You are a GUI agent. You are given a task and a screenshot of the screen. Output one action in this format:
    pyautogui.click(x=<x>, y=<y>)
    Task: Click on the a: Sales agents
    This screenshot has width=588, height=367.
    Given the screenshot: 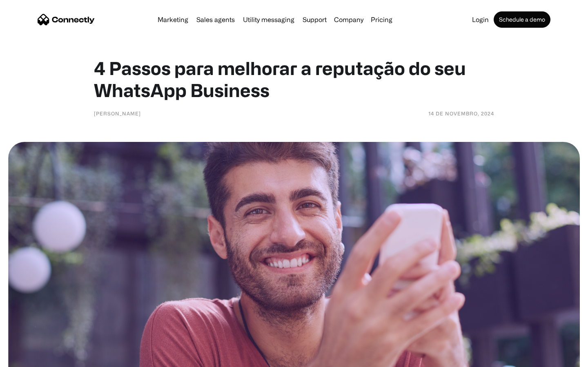 What is the action you would take?
    pyautogui.click(x=215, y=20)
    